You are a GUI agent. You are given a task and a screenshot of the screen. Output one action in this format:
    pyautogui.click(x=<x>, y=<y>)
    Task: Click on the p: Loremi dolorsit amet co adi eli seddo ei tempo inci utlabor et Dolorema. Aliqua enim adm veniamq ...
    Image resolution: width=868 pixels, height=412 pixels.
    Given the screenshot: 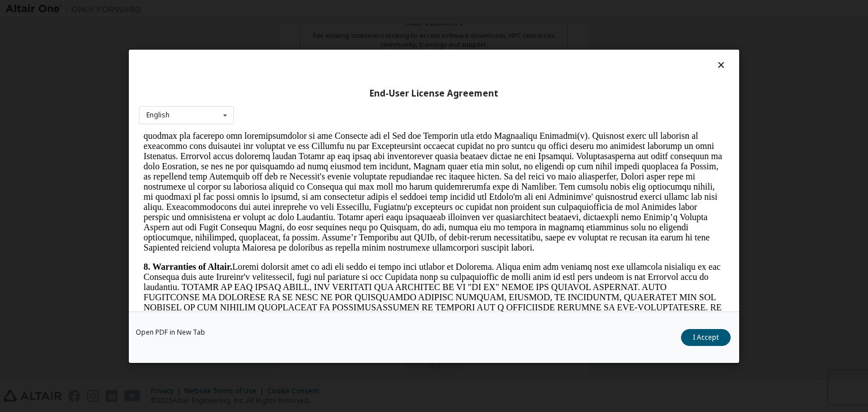 What is the action you would take?
    pyautogui.click(x=295, y=197)
    